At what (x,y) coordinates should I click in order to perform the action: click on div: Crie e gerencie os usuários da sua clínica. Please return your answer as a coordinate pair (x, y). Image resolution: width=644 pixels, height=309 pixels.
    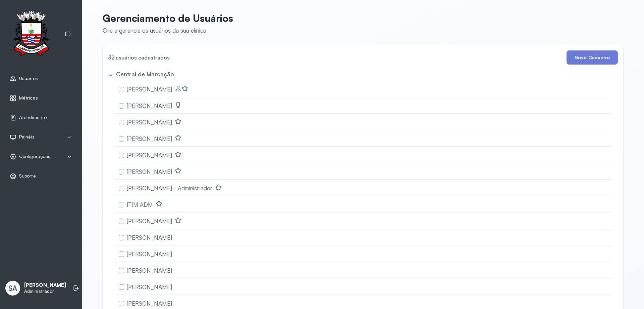
    Looking at the image, I should click on (168, 30).